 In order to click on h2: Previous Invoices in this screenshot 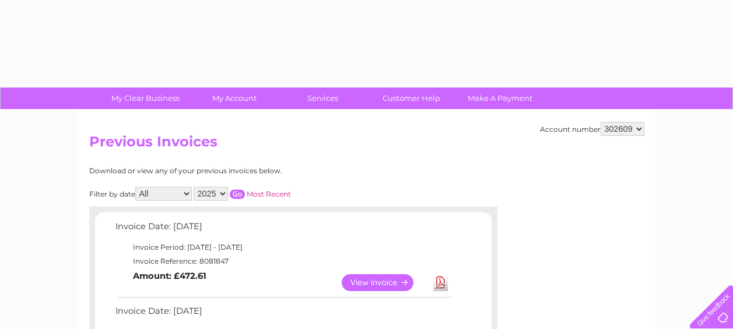, I will do `click(367, 145)`.